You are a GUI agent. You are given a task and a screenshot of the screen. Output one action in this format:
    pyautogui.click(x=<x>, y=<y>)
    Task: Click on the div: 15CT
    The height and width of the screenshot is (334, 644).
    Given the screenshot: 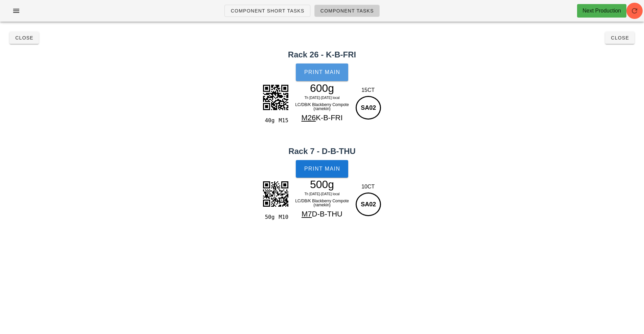 What is the action you would take?
    pyautogui.click(x=368, y=90)
    